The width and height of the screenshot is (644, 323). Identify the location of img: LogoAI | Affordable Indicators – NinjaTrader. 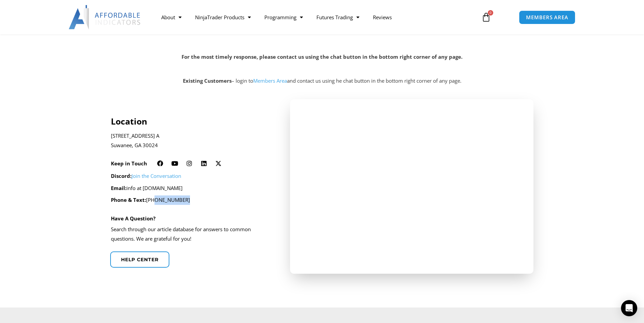
(105, 17).